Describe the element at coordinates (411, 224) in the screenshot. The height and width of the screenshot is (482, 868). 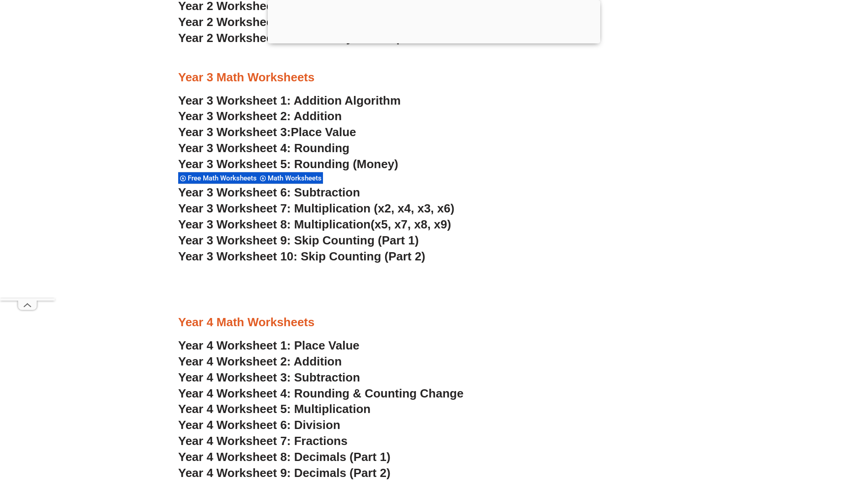
I see `span: (x5, x7, x8, x9)` at that location.